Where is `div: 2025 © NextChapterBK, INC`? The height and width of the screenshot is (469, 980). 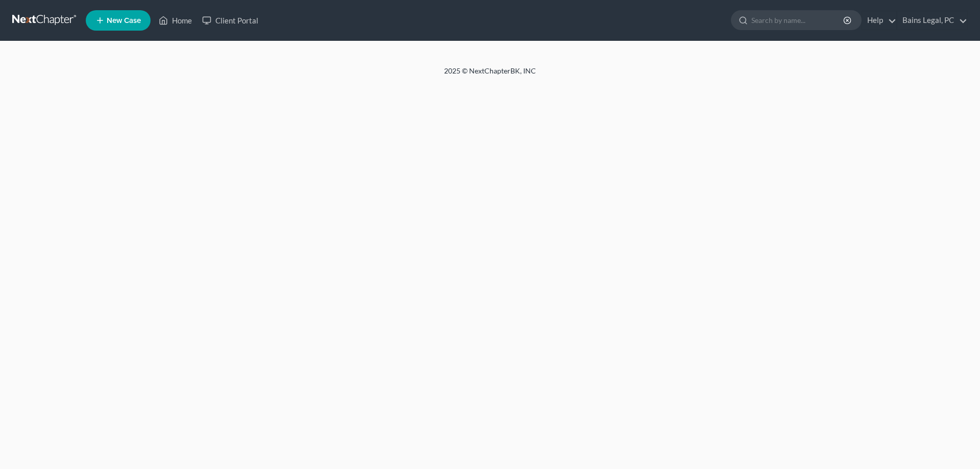 div: 2025 © NextChapterBK, INC is located at coordinates (490, 75).